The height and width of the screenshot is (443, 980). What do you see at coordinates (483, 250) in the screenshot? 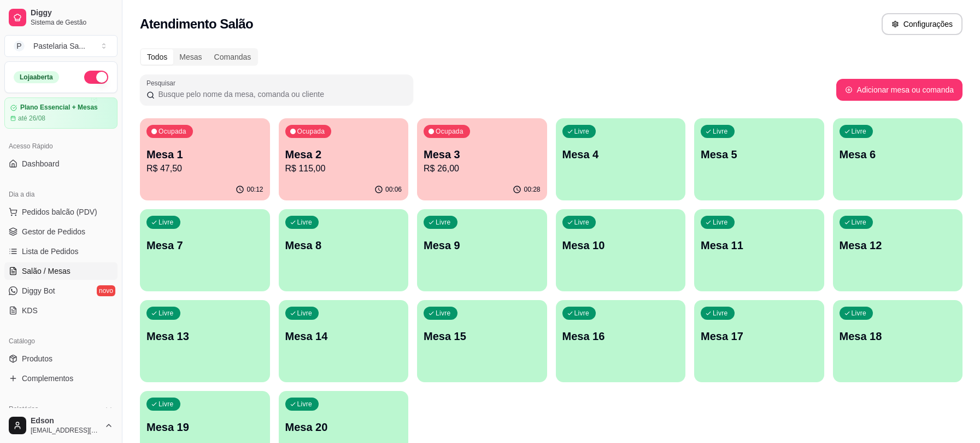
I see `button: LivreMesa 9` at bounding box center [483, 250].